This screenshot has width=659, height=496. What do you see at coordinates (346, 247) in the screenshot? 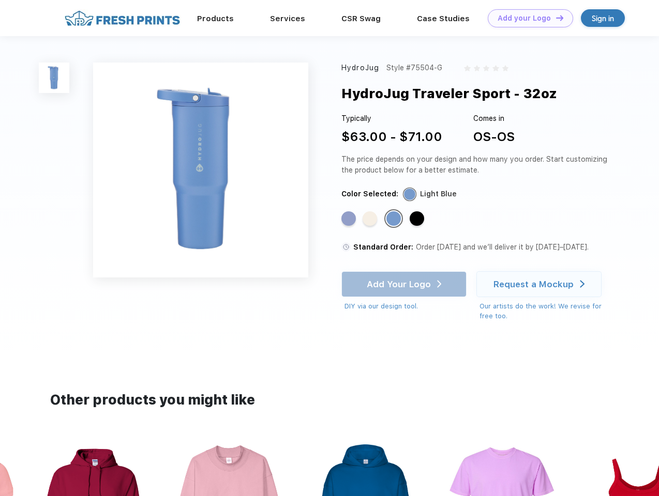
I see `img: standard order` at bounding box center [346, 247].